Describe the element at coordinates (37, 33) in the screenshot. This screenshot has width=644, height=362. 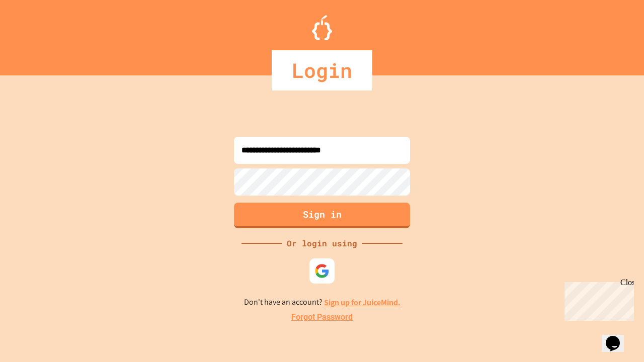
I see `div: Chat with us now!Close` at that location.